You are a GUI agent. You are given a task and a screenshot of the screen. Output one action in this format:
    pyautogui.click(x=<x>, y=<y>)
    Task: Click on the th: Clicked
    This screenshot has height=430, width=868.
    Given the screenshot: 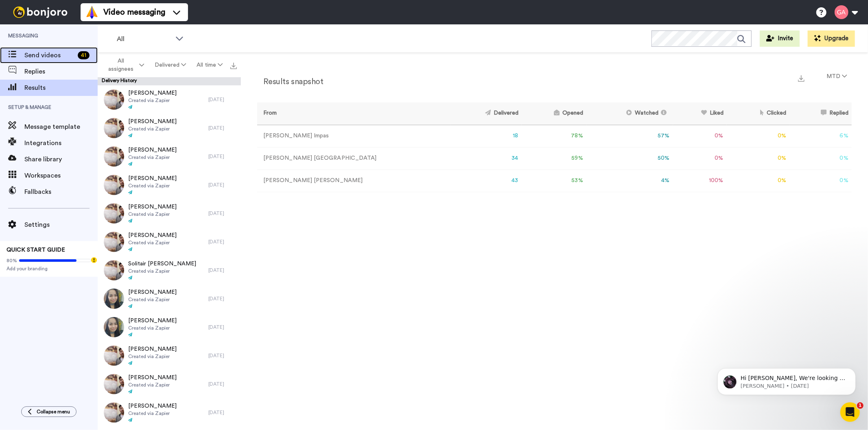 What is the action you would take?
    pyautogui.click(x=758, y=114)
    